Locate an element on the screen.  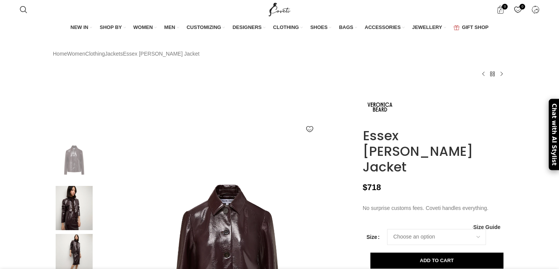
a: BAGS is located at coordinates (348, 28).